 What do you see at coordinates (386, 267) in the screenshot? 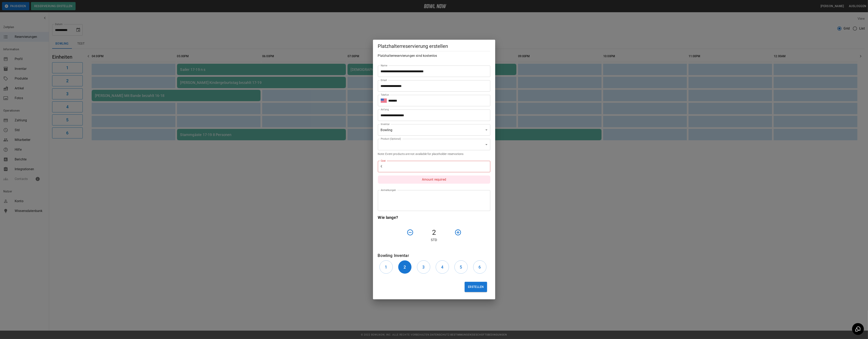
I see `h6: 1` at bounding box center [386, 267].